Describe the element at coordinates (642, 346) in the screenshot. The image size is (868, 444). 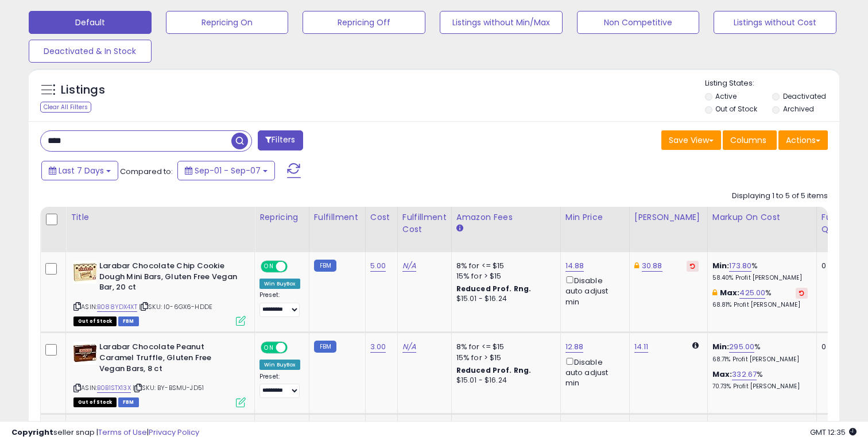
I see `a: 14.11` at that location.